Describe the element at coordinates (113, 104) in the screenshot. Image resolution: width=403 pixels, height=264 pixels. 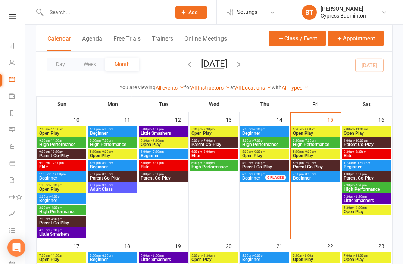
I see `th: Mon` at that location.